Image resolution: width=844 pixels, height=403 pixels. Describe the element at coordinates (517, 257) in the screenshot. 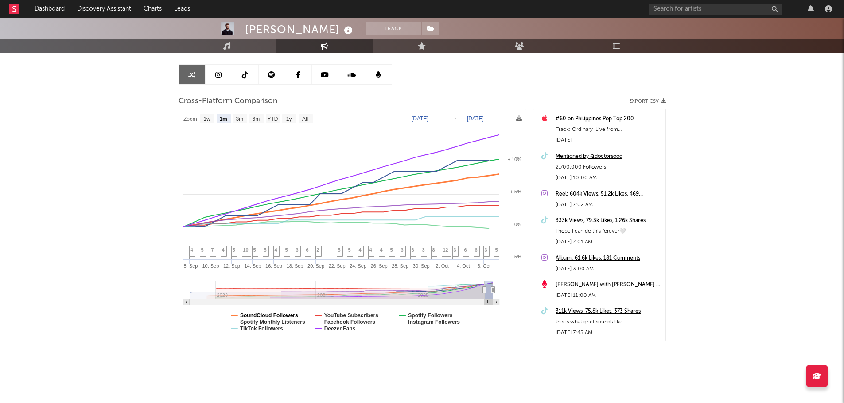

I see `text: -5%` at that location.